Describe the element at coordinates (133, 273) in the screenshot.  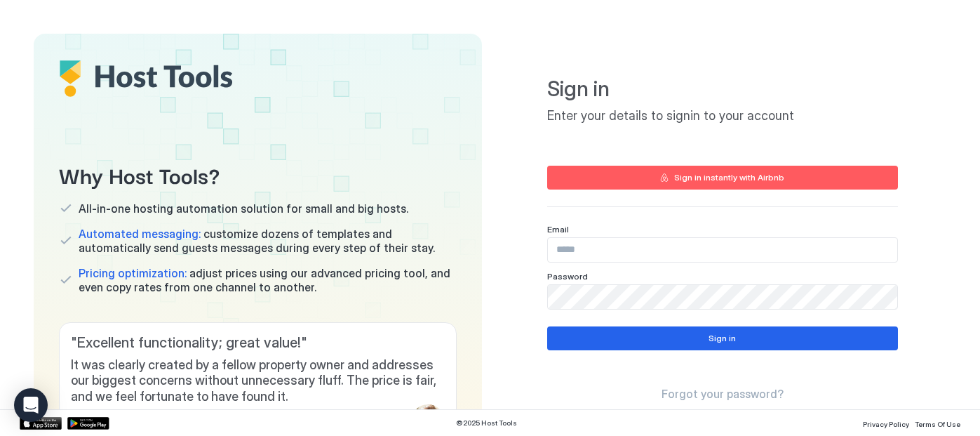
I see `span: Pricing optimization:` at that location.